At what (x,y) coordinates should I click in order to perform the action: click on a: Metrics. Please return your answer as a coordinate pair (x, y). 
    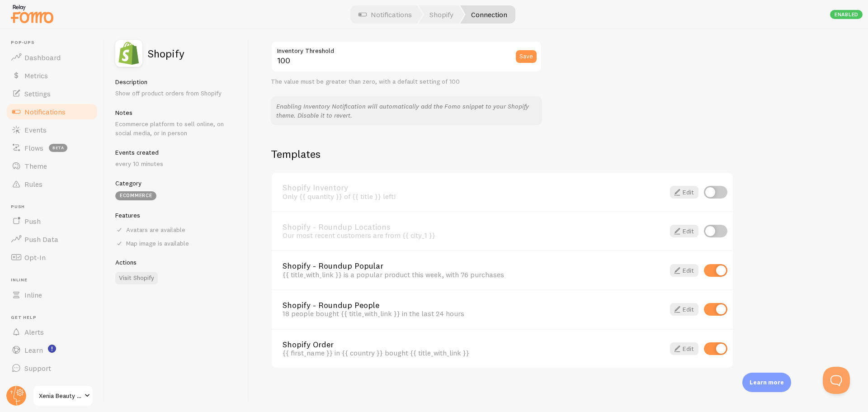
    Looking at the image, I should click on (52, 75).